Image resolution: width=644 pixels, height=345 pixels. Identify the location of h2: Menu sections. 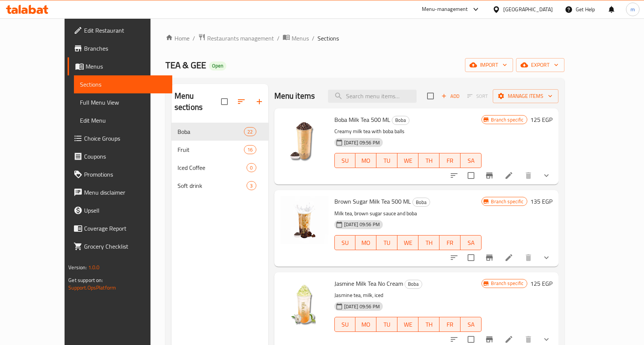
(198, 102).